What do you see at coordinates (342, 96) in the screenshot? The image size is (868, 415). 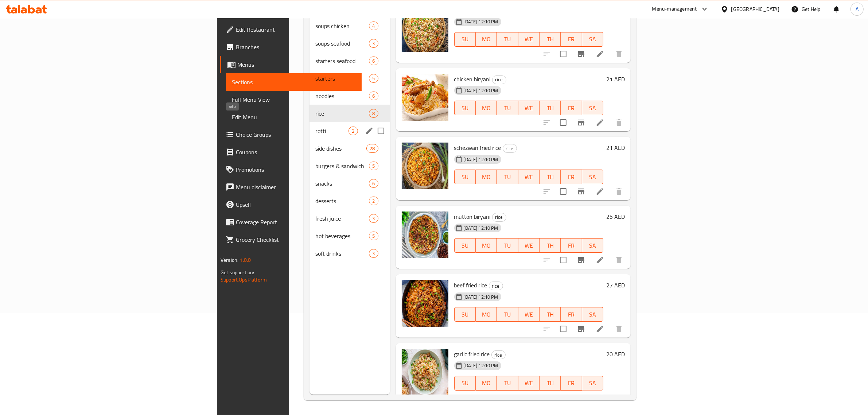 I see `div: noodles` at bounding box center [342, 96].